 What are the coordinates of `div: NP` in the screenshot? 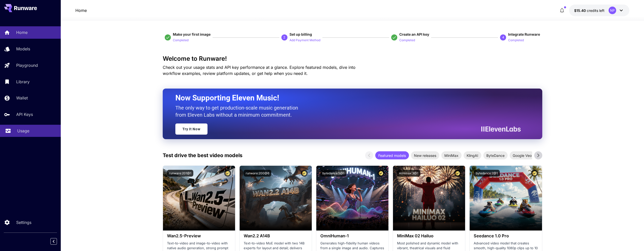 It's located at (612, 10).